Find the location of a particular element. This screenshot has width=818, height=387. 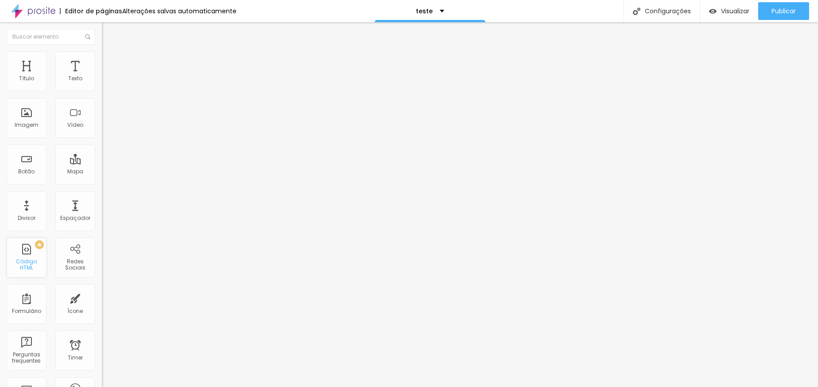

button: Publicar is located at coordinates (783, 11).